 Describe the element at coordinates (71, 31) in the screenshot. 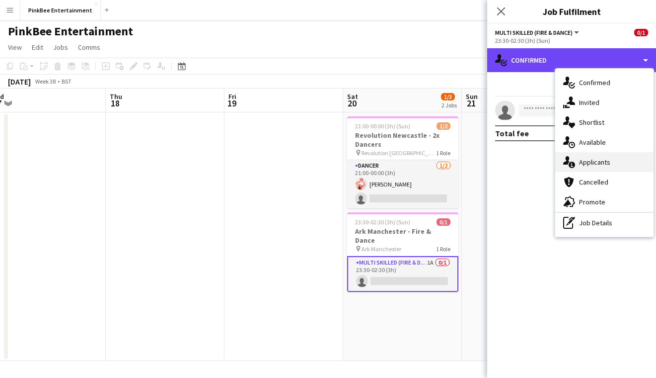

I see `h1: PinkBee Entertainment` at that location.